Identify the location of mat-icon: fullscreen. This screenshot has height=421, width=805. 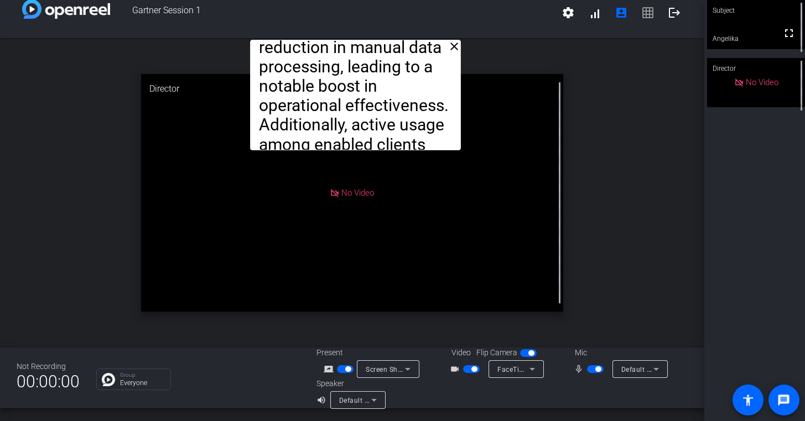
(789, 33).